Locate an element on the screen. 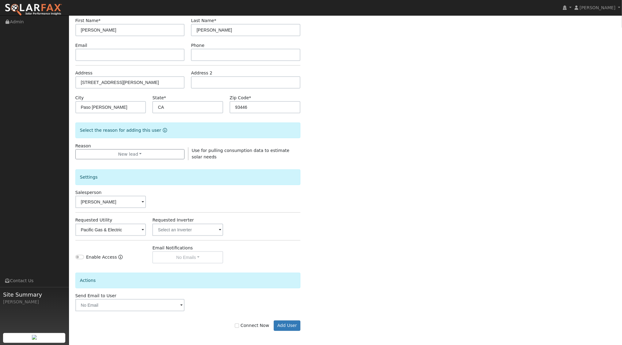  label: Email is located at coordinates (81, 45).